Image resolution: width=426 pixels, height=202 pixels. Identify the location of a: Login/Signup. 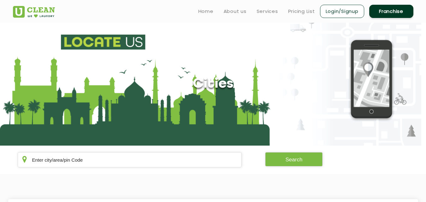
(342, 11).